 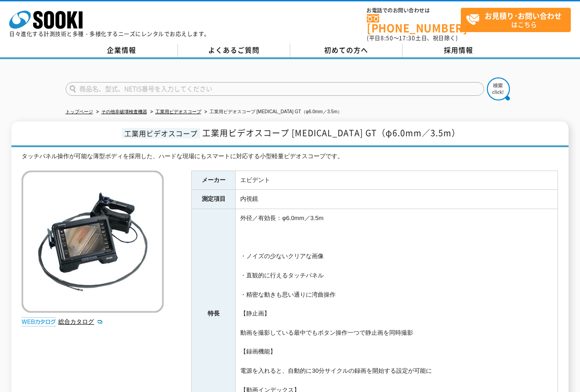 What do you see at coordinates (290, 156) in the screenshot?
I see `div: タッチパネル操作が可能な薄型ボディを採用した、ハードな現場にもスマートに対応する小型軽量ビデオスコープです。` at bounding box center [290, 156].